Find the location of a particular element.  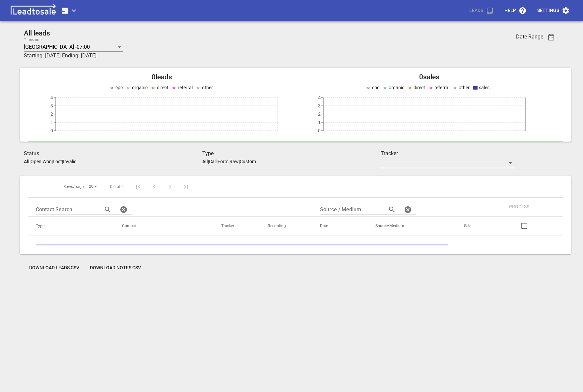

img: logo is located at coordinates (33, 10).